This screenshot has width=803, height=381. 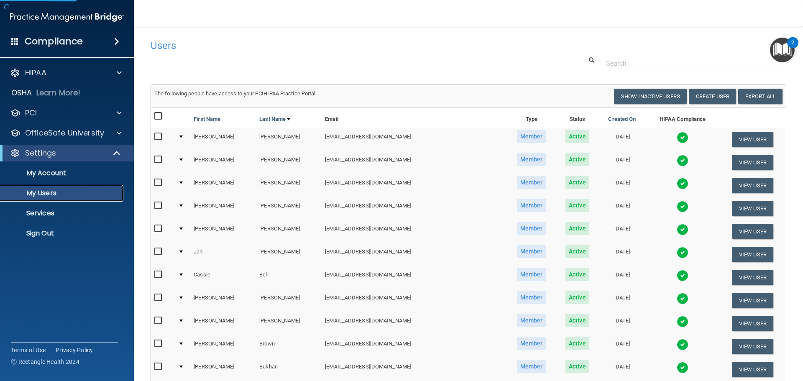 I want to click on a: Last Name, so click(x=275, y=119).